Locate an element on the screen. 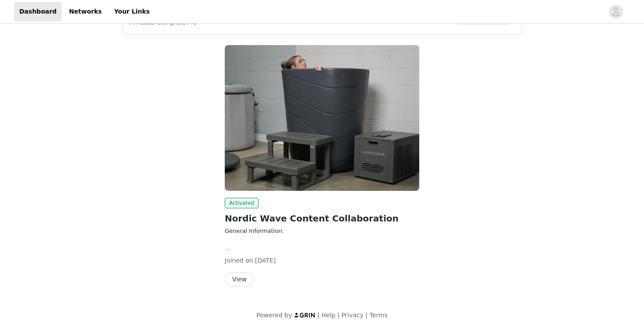 Image resolution: width=644 pixels, height=330 pixels. a: View is located at coordinates (239, 279).